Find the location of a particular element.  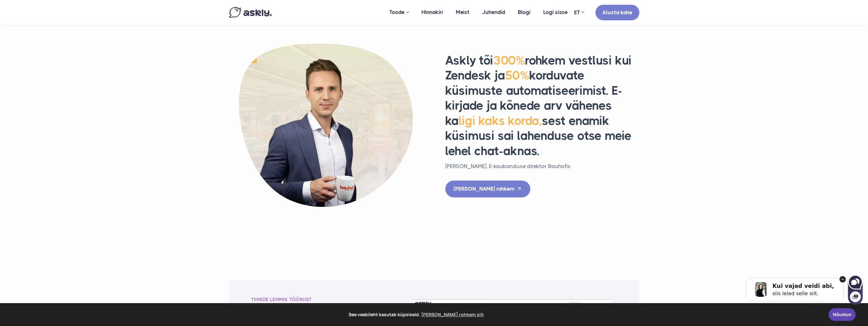

span: ligi kaks korda, is located at coordinates (500, 121).